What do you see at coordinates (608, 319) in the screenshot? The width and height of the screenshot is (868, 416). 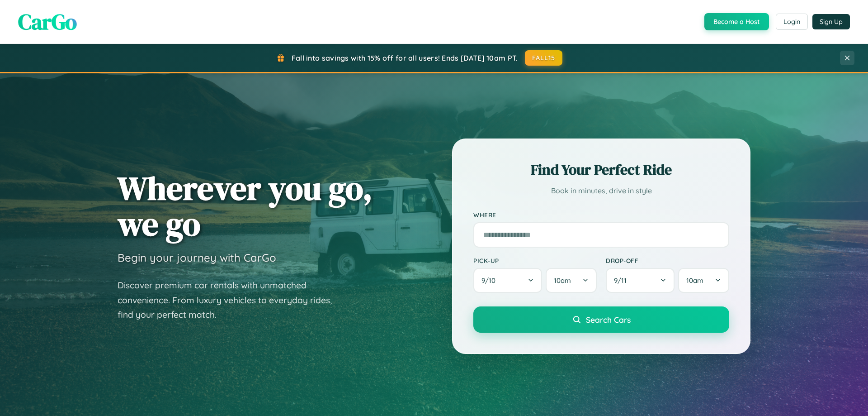 I see `span: Search Cars` at bounding box center [608, 319].